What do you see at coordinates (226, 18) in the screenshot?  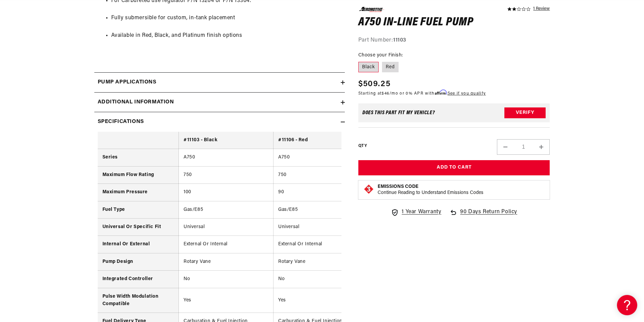 I see `li: Fully submersible for custom, in-tank placement` at bounding box center [226, 18].